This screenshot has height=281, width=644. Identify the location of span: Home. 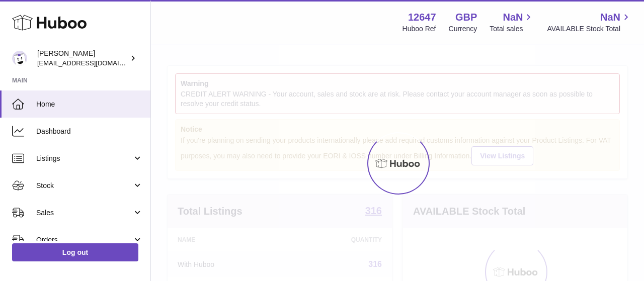
(89, 104).